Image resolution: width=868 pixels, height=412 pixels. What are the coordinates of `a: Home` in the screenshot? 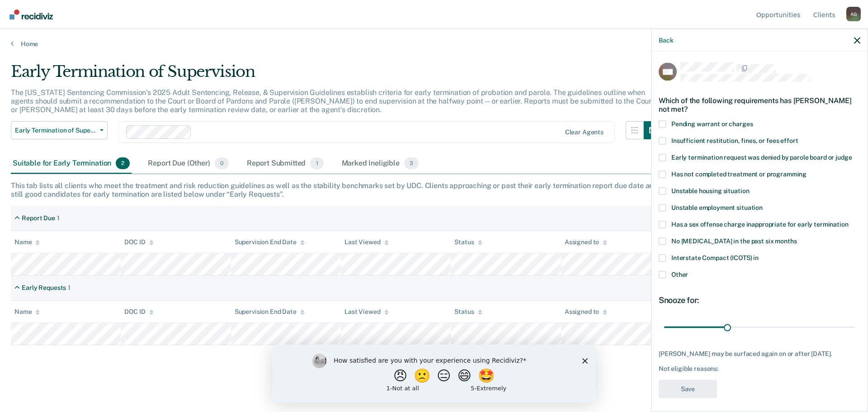 It's located at (434, 44).